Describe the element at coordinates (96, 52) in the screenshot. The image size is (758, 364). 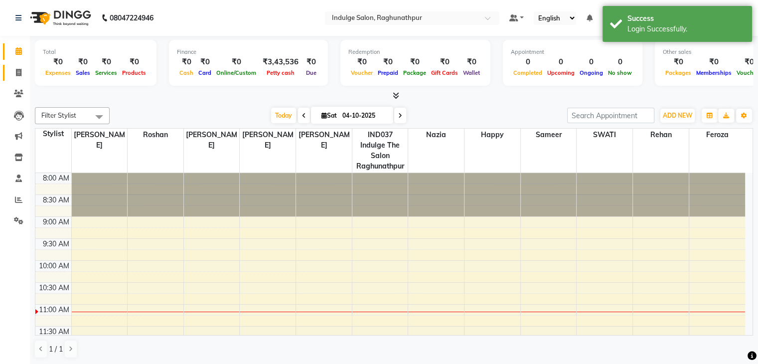
I see `div: Total` at that location.